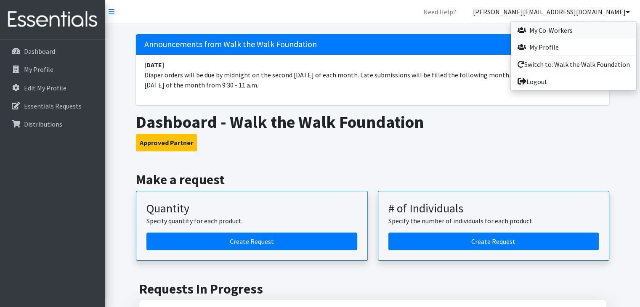 Image resolution: width=640 pixels, height=307 pixels. I want to click on a: My Co-Workers, so click(574, 30).